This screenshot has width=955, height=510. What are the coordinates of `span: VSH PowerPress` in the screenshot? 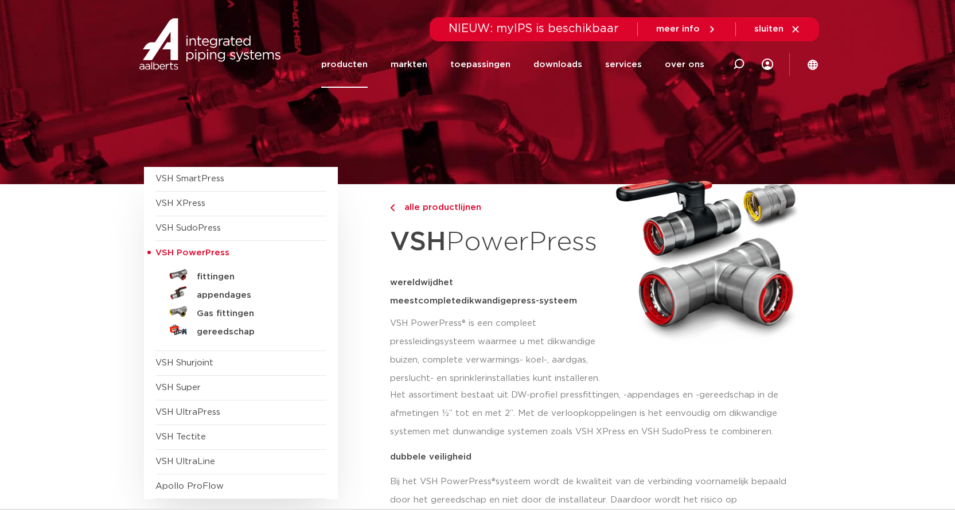 It's located at (192, 252).